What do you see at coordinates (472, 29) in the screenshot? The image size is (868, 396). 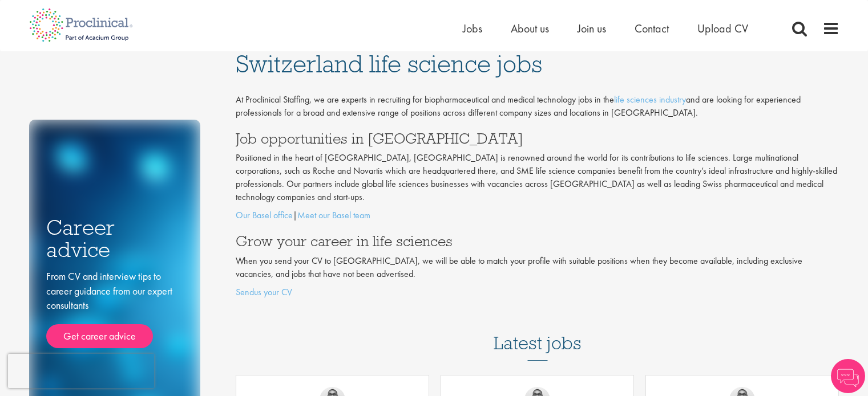 I see `a: Jobs` at bounding box center [472, 29].